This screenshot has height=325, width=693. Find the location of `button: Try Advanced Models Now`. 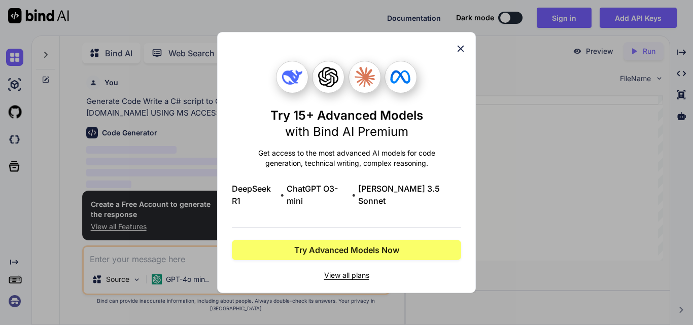

button: Try Advanced Models Now is located at coordinates (347, 250).